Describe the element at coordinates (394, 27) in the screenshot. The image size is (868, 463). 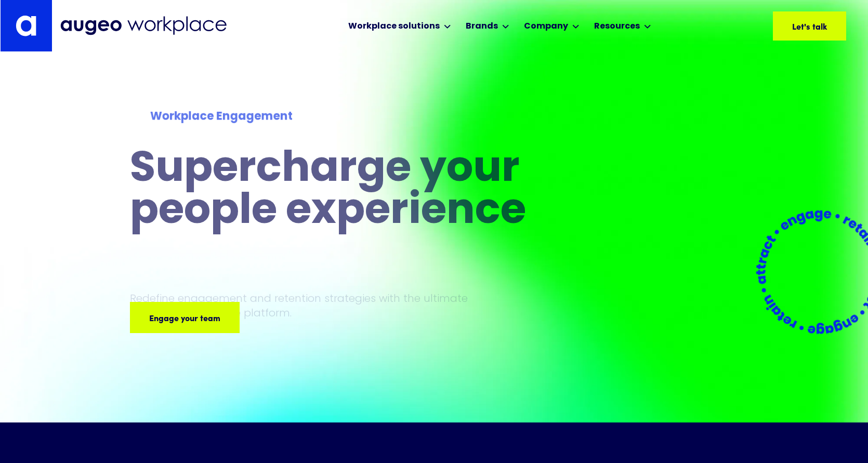
I see `div: Workplace solutions` at that location.